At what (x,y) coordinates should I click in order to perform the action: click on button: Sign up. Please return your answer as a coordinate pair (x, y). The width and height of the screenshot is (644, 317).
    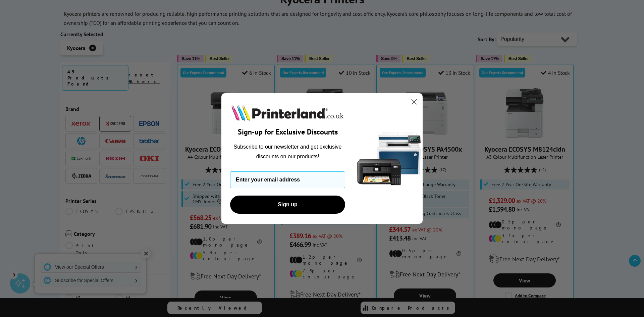
    Looking at the image, I should click on (287, 205).